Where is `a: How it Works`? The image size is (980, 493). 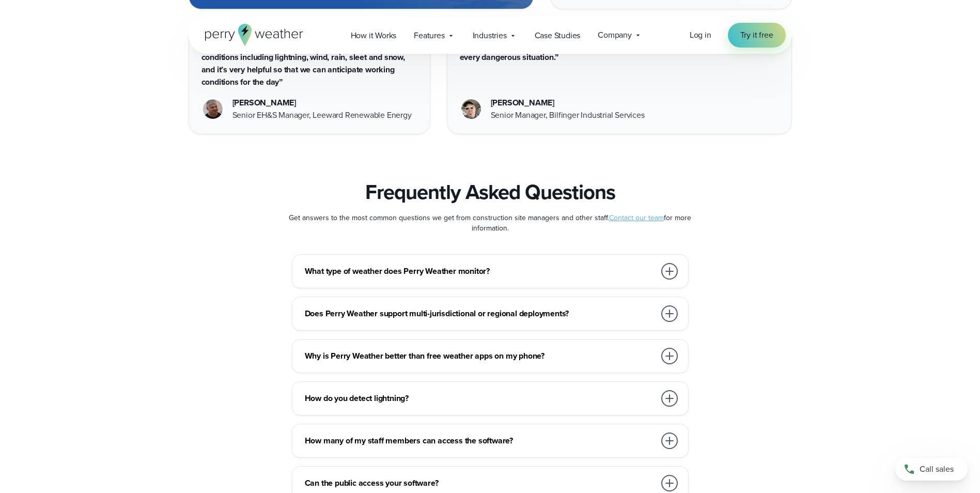
a: How it Works is located at coordinates (374, 35).